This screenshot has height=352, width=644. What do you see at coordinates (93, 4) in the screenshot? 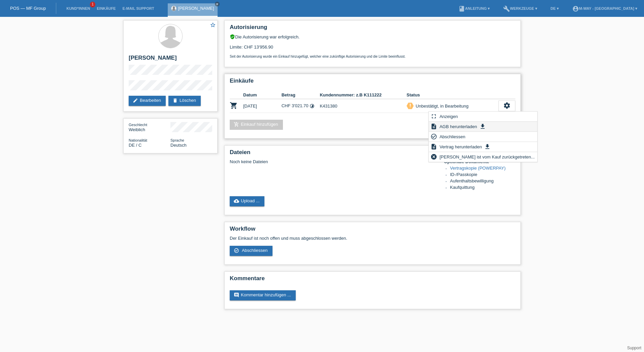
I see `span: 1` at bounding box center [93, 4].